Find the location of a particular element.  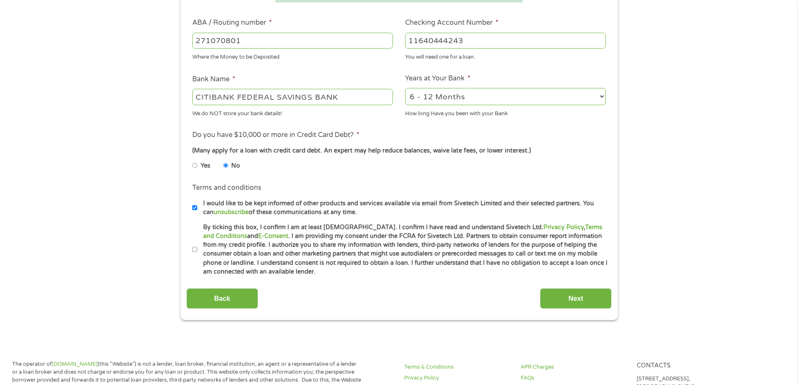

label: Checking Account Number is located at coordinates (451, 23).